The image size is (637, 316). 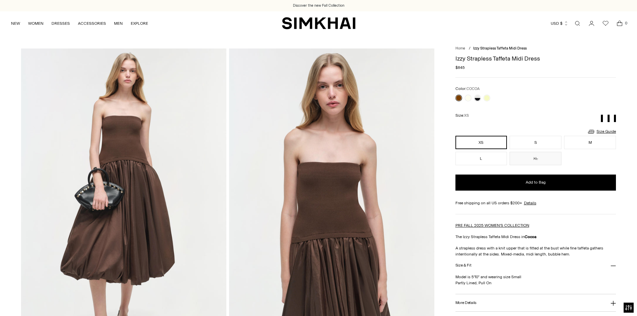 What do you see at coordinates (536, 303) in the screenshot?
I see `button: More Details` at bounding box center [536, 303].